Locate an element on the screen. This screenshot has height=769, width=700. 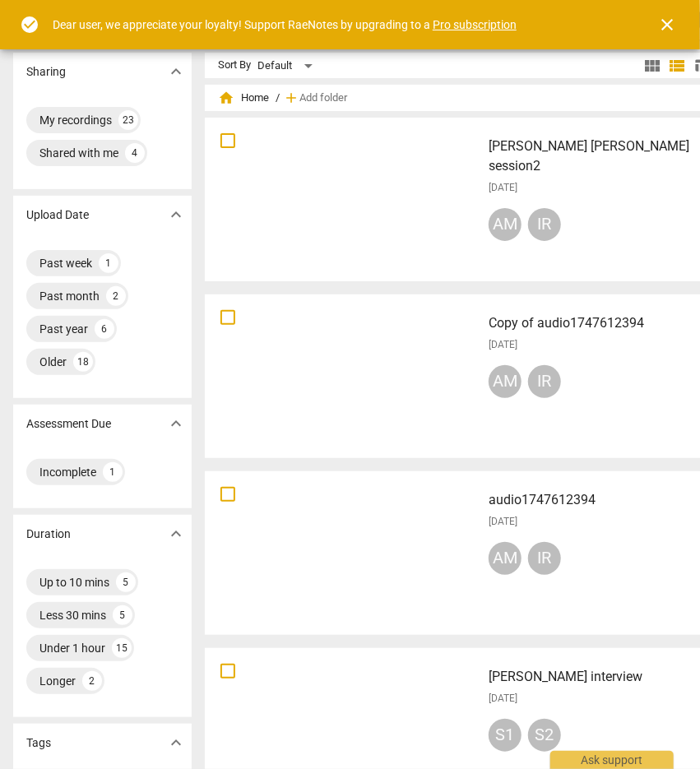
button: Close is located at coordinates (667, 25).